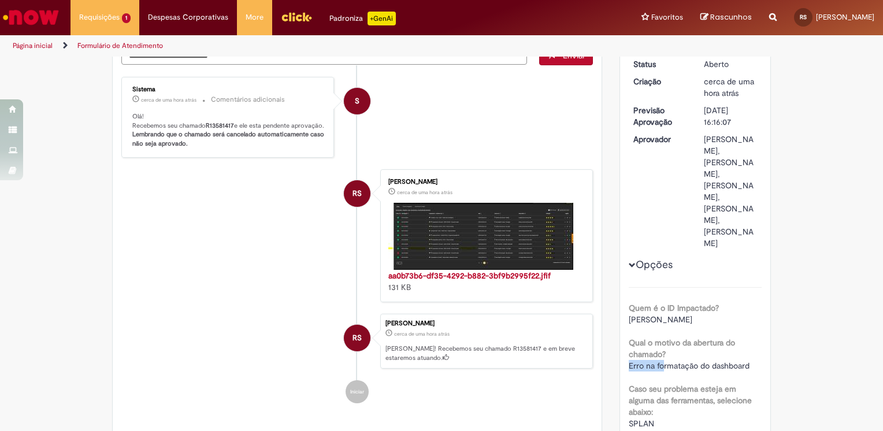 The height and width of the screenshot is (431, 883). I want to click on dt: Criação, so click(660, 81).